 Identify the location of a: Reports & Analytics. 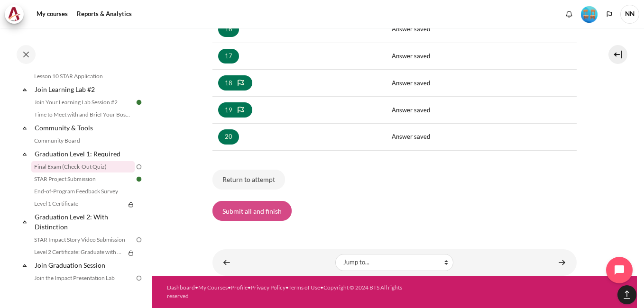
(105, 14).